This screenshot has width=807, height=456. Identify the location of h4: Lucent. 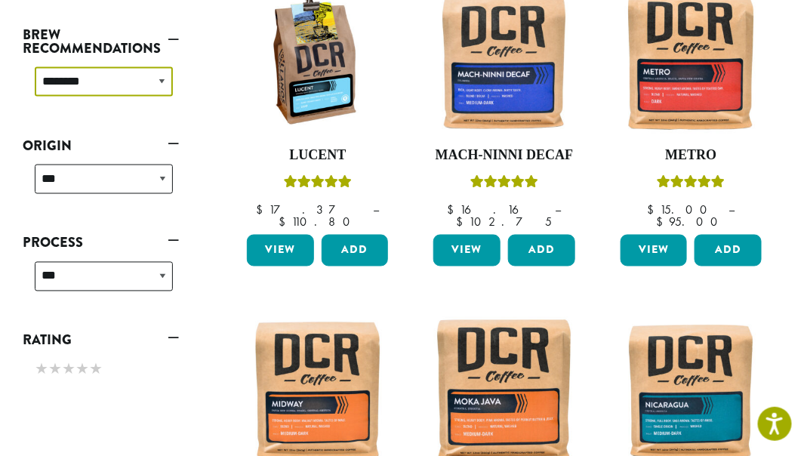
(317, 155).